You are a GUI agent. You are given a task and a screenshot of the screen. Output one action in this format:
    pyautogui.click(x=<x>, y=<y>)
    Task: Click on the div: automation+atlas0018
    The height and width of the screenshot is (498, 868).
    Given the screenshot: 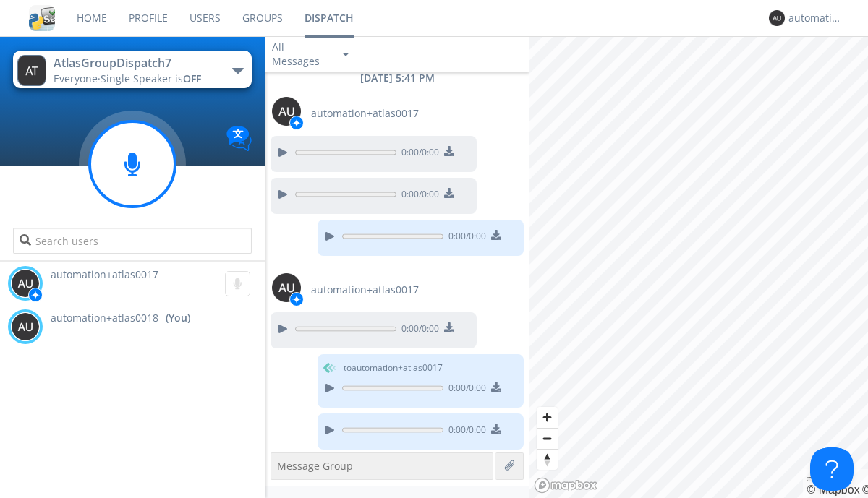 What is the action you would take?
    pyautogui.click(x=815, y=18)
    